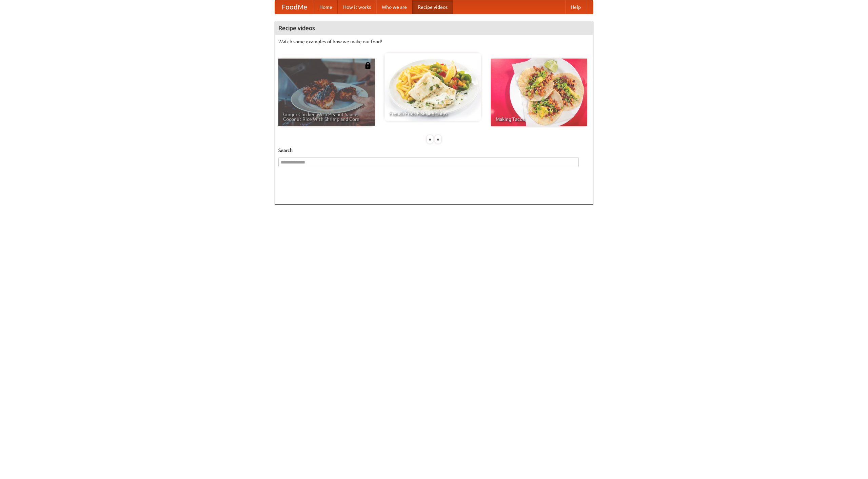  What do you see at coordinates (434, 42) in the screenshot?
I see `p: Watch some examples of how we make our food!` at bounding box center [434, 42].